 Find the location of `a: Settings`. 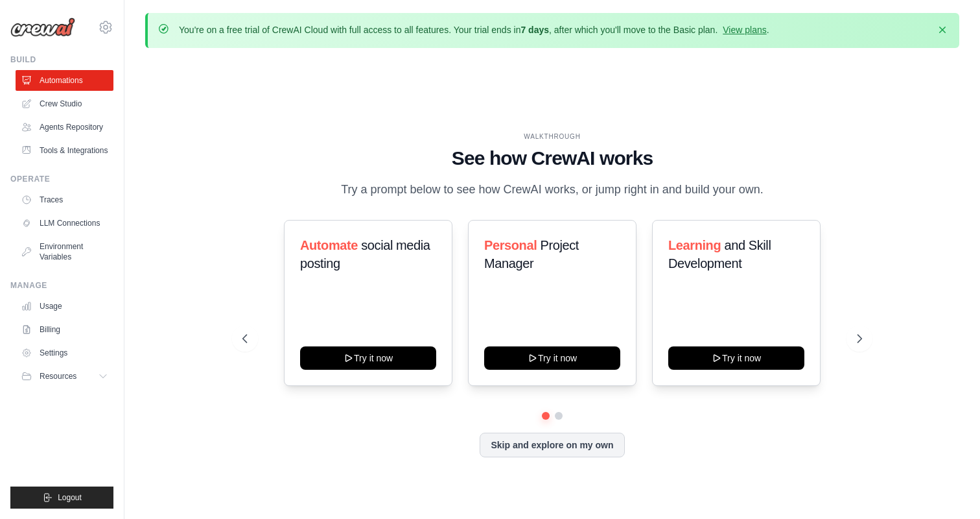

a: Settings is located at coordinates (64, 353).